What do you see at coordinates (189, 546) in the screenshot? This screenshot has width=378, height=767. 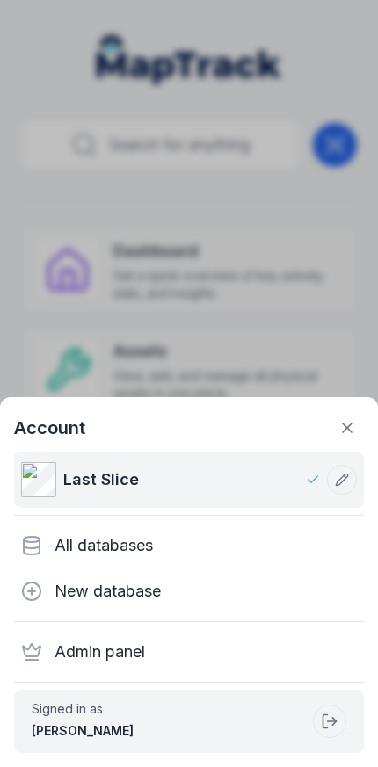 I see `div: All databases` at bounding box center [189, 546].